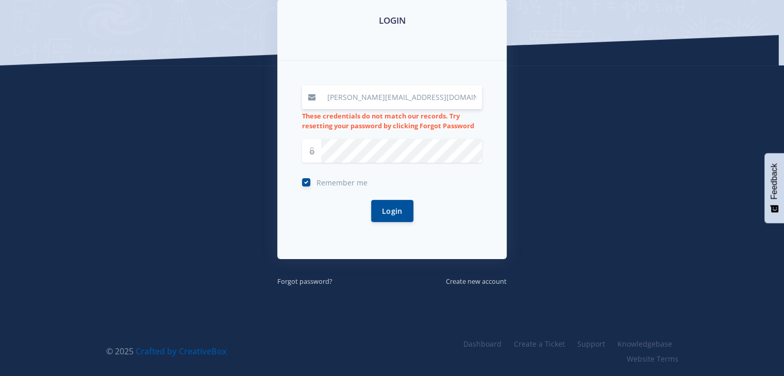 This screenshot has height=376, width=784. Describe the element at coordinates (392, 211) in the screenshot. I see `button: Login` at that location.